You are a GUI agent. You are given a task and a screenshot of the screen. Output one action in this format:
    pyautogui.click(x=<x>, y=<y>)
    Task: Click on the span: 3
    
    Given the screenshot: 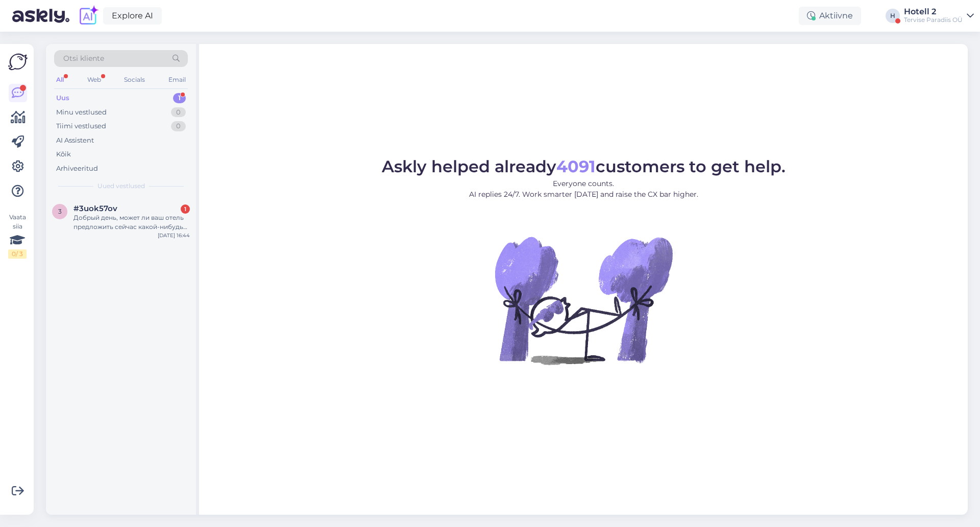 What is the action you would take?
    pyautogui.click(x=60, y=211)
    